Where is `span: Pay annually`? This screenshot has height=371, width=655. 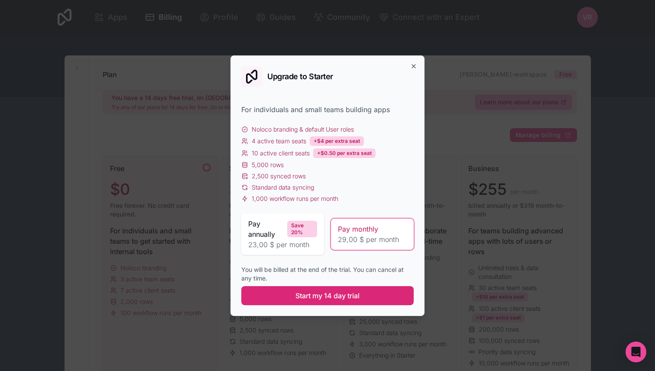
span: Pay annually is located at coordinates (266, 229).